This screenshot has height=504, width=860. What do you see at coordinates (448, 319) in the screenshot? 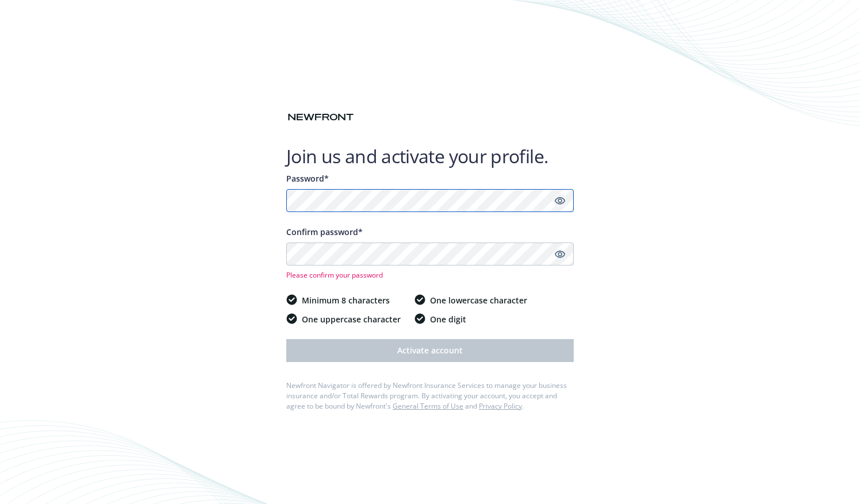
I see `span: One digit` at bounding box center [448, 319].